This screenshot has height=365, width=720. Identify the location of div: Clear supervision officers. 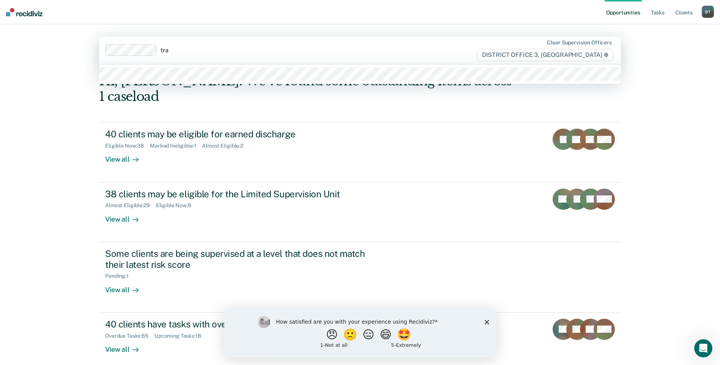
(579, 43).